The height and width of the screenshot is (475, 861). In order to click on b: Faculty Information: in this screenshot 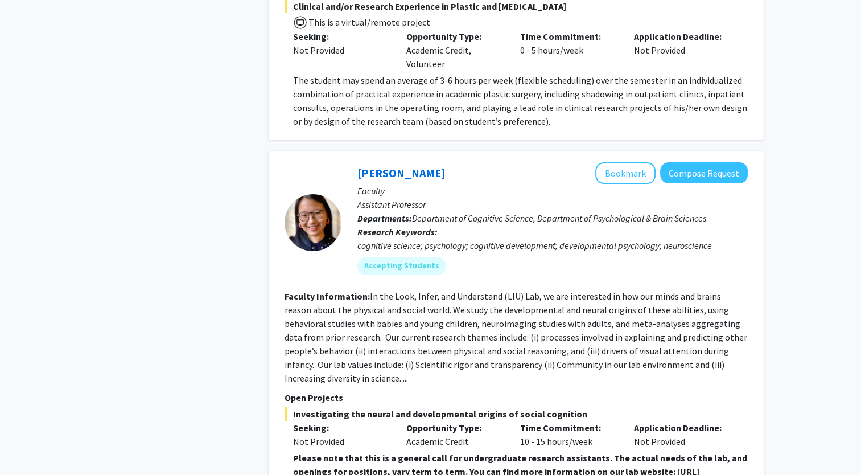, I will do `click(327, 296)`.